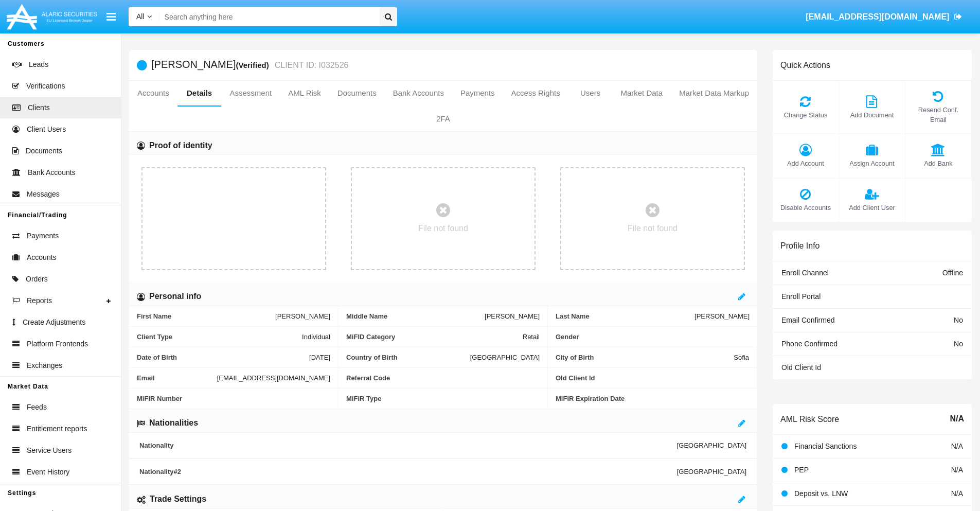  I want to click on span: Individual, so click(316, 336).